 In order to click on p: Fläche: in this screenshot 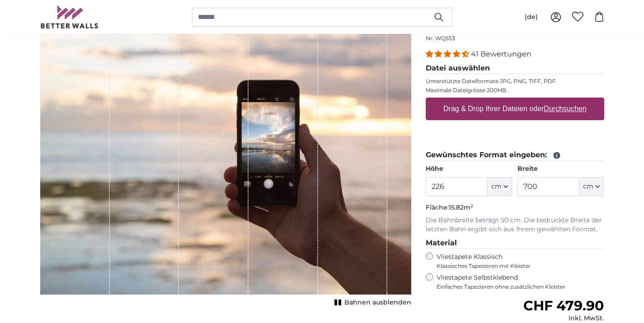, I will do `click(515, 208)`.